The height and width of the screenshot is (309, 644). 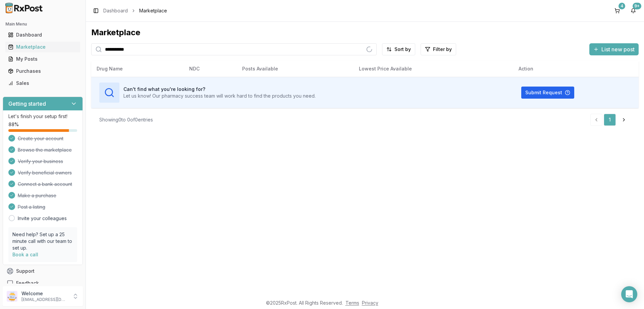 I want to click on div: 9+, so click(x=636, y=6).